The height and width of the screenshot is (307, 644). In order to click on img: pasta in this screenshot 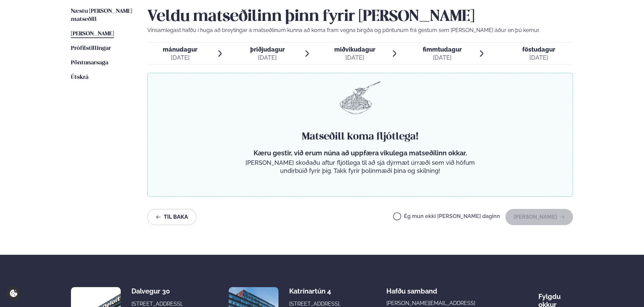, I will do `click(360, 98)`.